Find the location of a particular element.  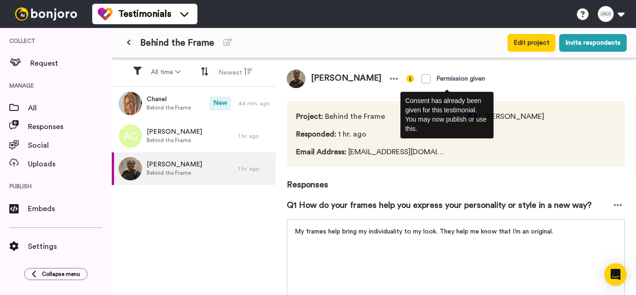

span: Project : is located at coordinates (309, 116).